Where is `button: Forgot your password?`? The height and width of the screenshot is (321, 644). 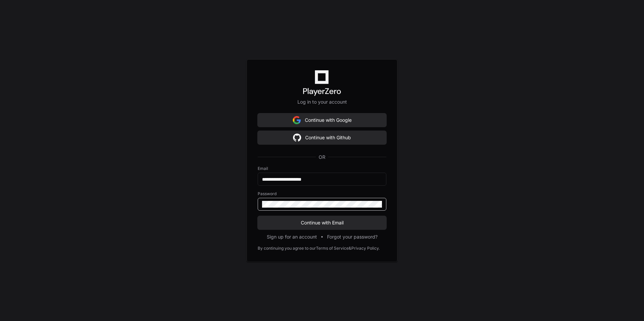
button: Forgot your password? is located at coordinates (352, 237).